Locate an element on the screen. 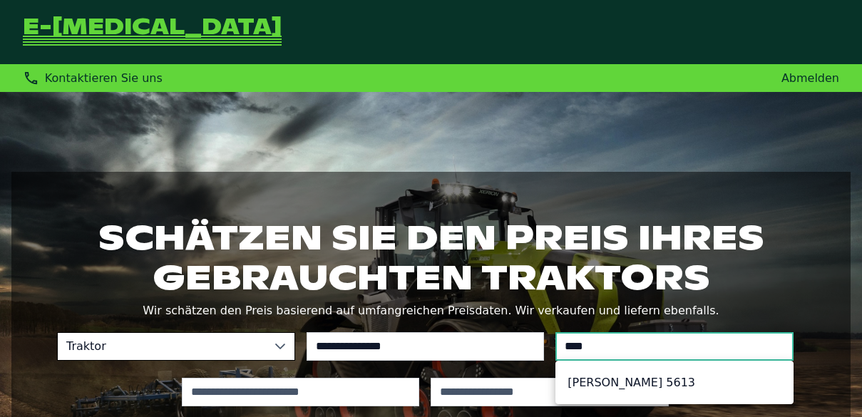 The width and height of the screenshot is (862, 417). h1: Schätzen Sie den Preis Ihres gebrauchten Traktors is located at coordinates (431, 257).